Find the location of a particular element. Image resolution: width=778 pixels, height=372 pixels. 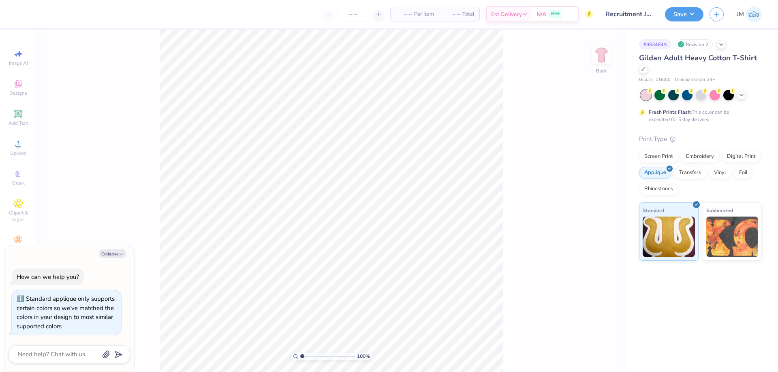

div: Rhinestones is located at coordinates (659, 189).